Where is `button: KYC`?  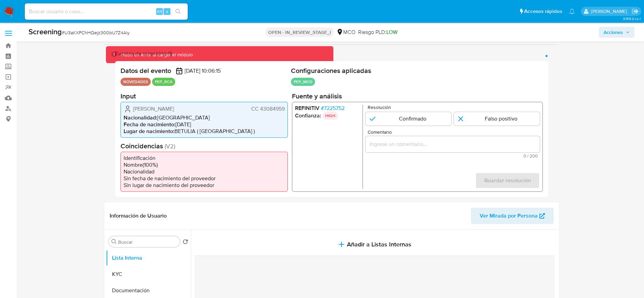 button: KYC is located at coordinates (148, 274).